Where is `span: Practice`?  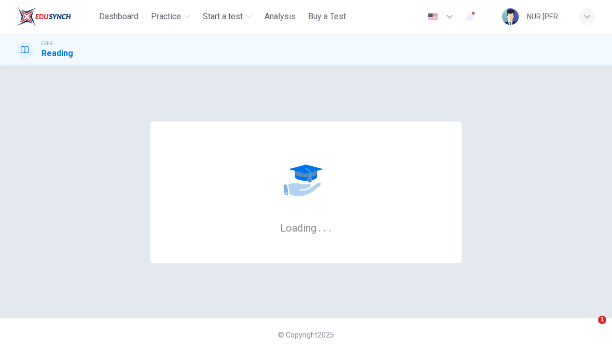
span: Practice is located at coordinates (166, 17).